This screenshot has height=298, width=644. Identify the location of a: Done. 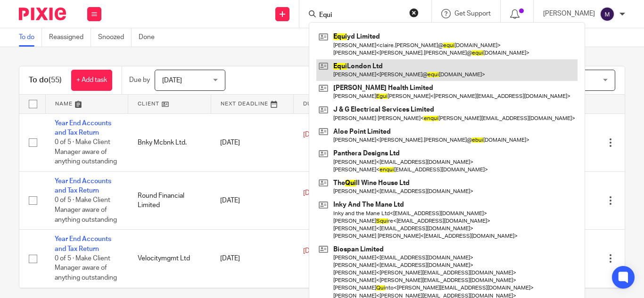
(150, 37).